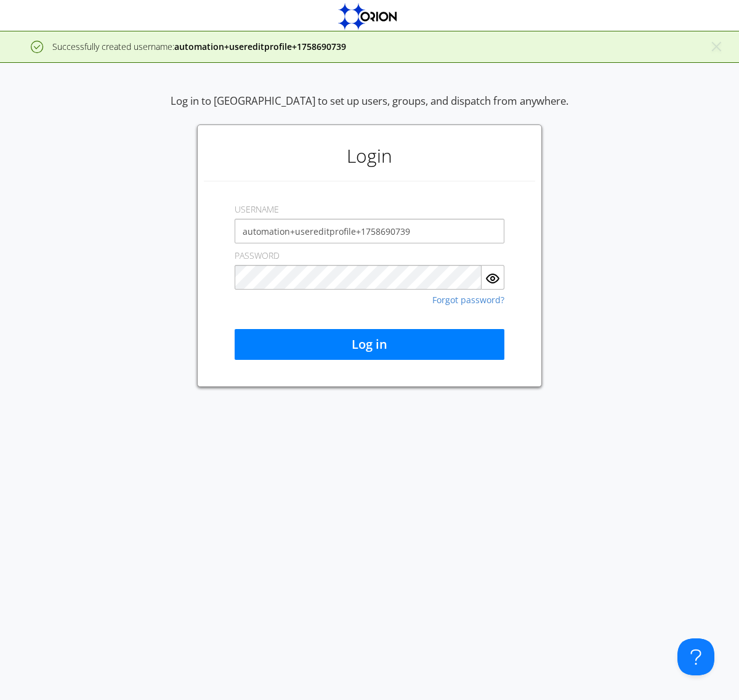 The image size is (739, 700). Describe the element at coordinates (468, 299) in the screenshot. I see `a: Forgot password?` at that location.